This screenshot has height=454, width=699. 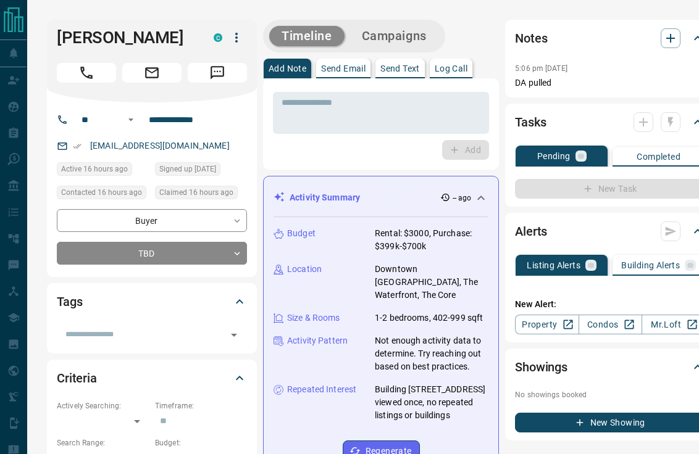 I want to click on h2: Tasks, so click(x=530, y=122).